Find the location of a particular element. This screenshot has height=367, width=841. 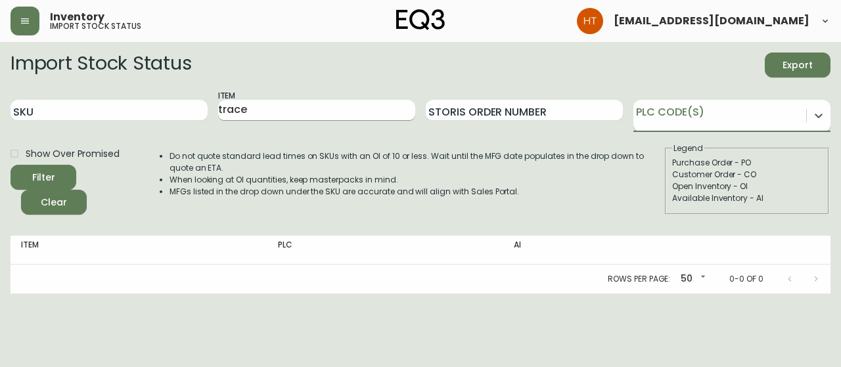

p: Rows per page: is located at coordinates (639, 279).